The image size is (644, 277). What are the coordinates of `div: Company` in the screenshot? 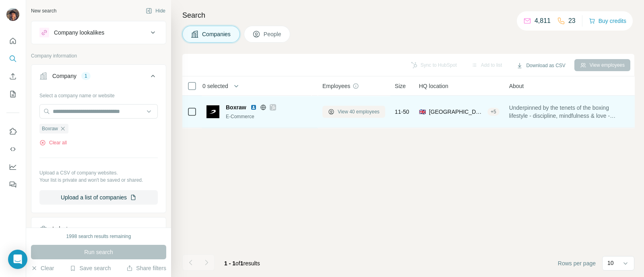 It's located at (65, 76).